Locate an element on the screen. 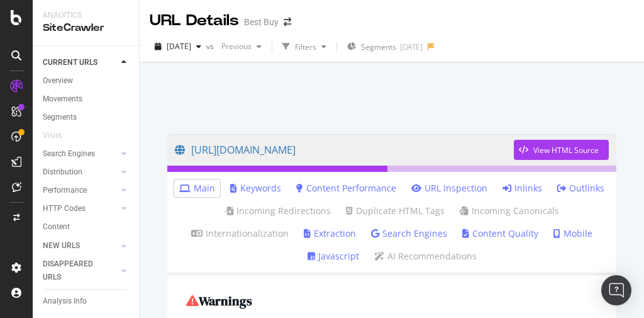 This screenshot has height=318, width=644. a: Mobile is located at coordinates (573, 234).